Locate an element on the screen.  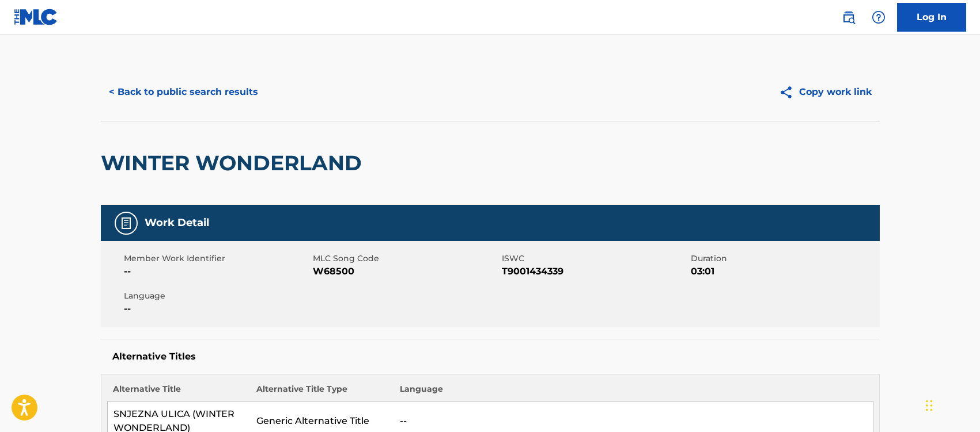
div: Help is located at coordinates (879, 17).